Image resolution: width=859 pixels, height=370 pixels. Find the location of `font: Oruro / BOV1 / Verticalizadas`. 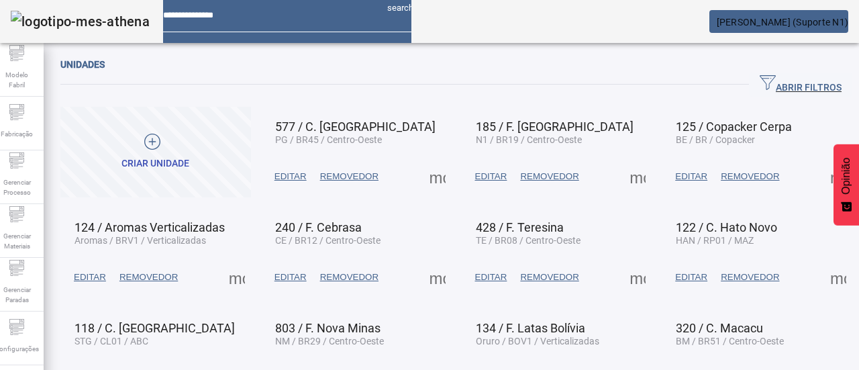

font: Oruro / BOV1 / Verticalizadas is located at coordinates (538, 341).